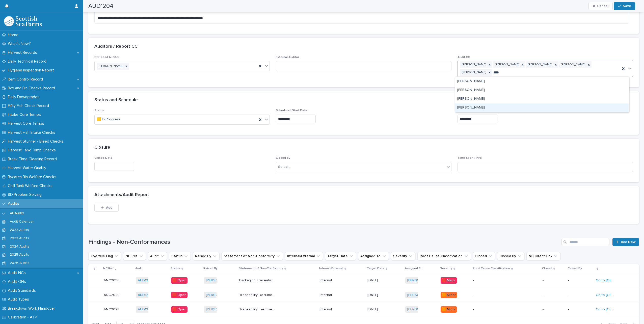  Describe the element at coordinates (628, 242) in the screenshot. I see `span: Add New` at that location.